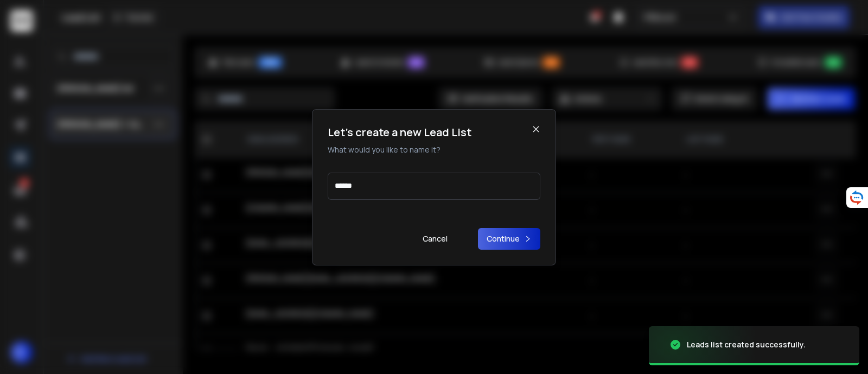 This screenshot has height=374, width=868. Describe the element at coordinates (399, 150) in the screenshot. I see `p: What would you like to name it?` at that location.